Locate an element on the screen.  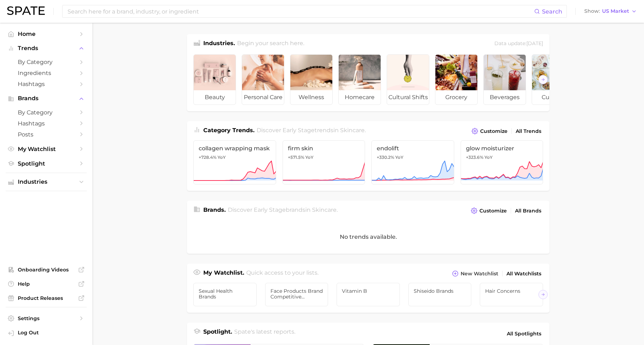
span: All Watchlists is located at coordinates (524, 274).